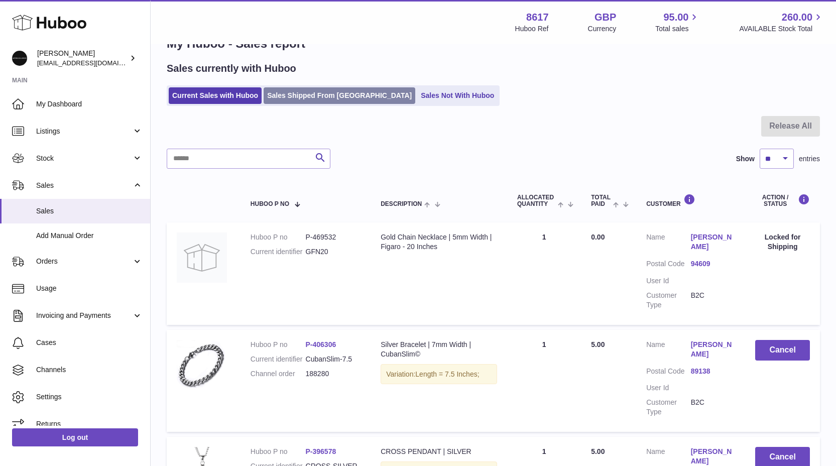 The image size is (836, 466). Describe the element at coordinates (333, 359) in the screenshot. I see `dd: CubanSlim-7.5` at that location.